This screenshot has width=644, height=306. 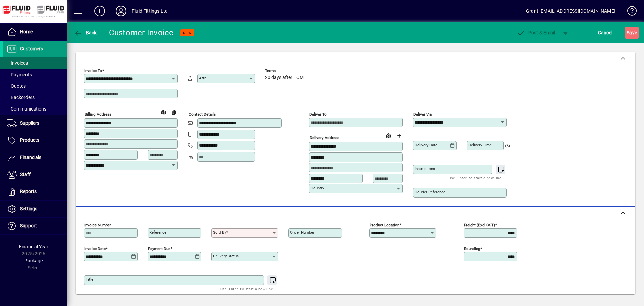 What do you see at coordinates (35, 86) in the screenshot?
I see `a: Quotes` at bounding box center [35, 86].